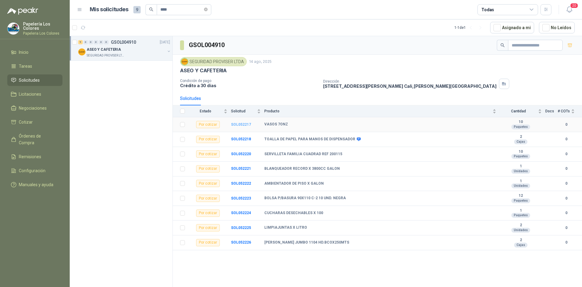  Describe the element at coordinates (241, 139) in the screenshot. I see `a: SOL052218` at that location.